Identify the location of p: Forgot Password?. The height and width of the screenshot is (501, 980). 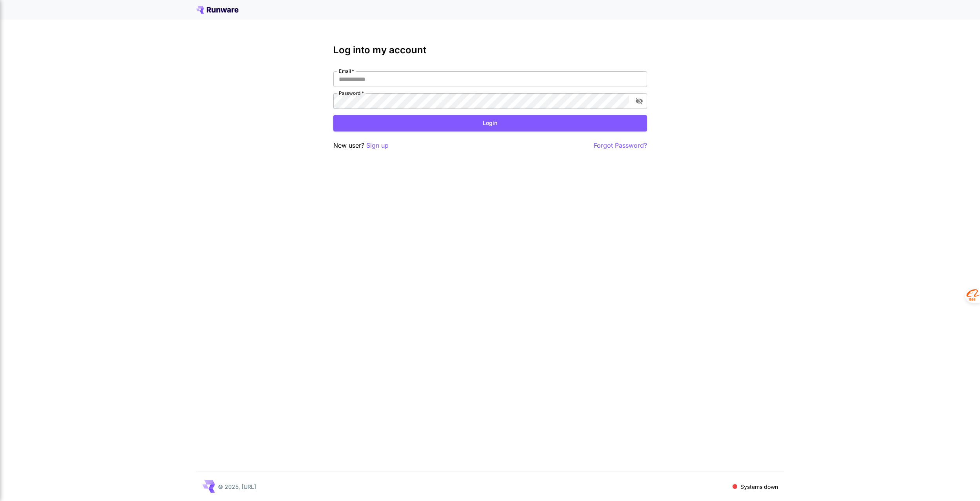
(620, 146).